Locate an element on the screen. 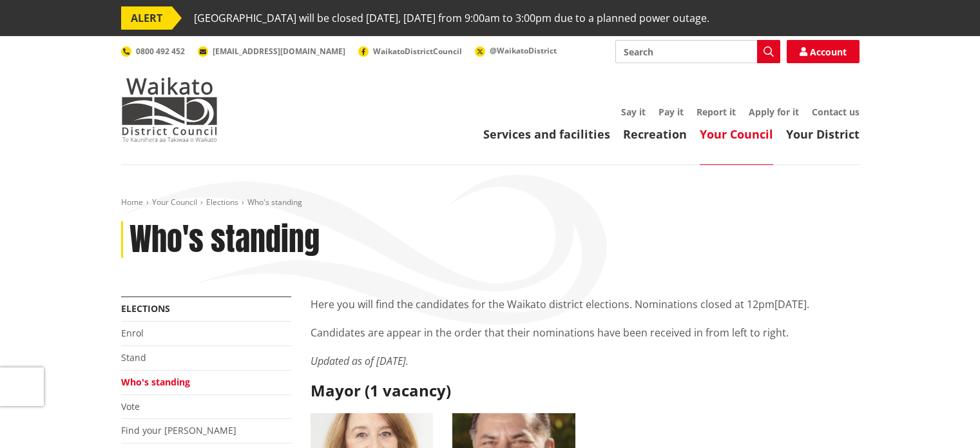 This screenshot has height=448, width=980. a: Vote is located at coordinates (130, 406).